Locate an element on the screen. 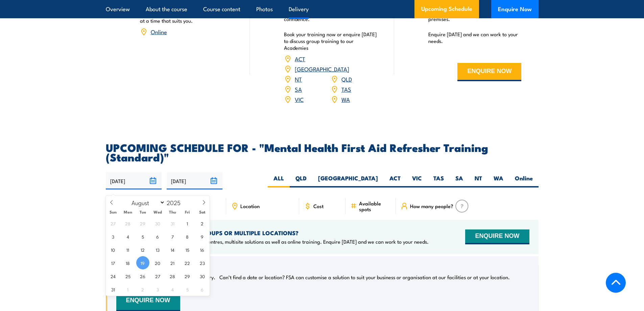 This screenshot has width=644, height=311. input: To date is located at coordinates (194, 181).